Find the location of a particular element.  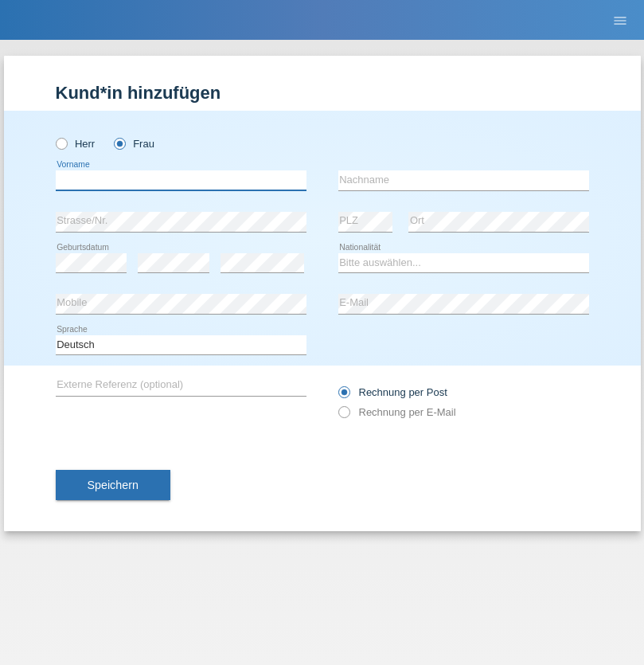

button: Speichern is located at coordinates (113, 485).